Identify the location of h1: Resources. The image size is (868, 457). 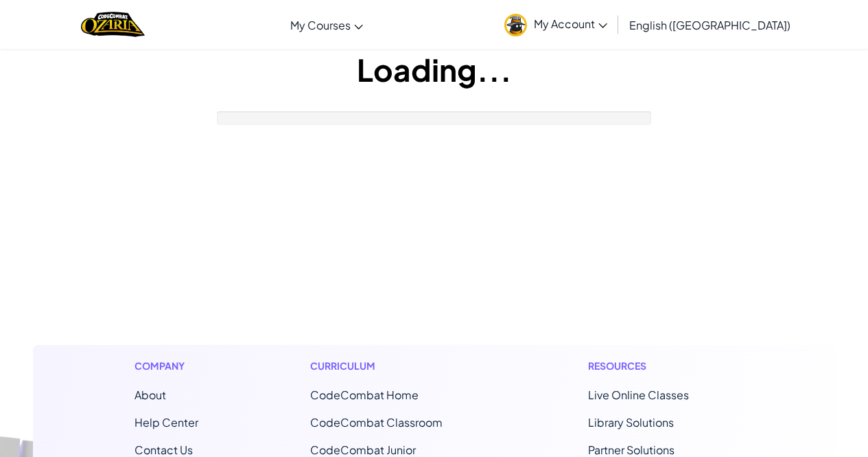
(660, 365).